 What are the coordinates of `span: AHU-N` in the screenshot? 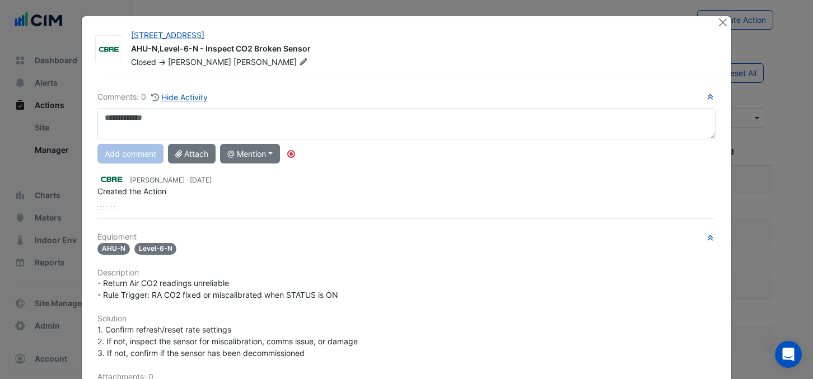 It's located at (114, 249).